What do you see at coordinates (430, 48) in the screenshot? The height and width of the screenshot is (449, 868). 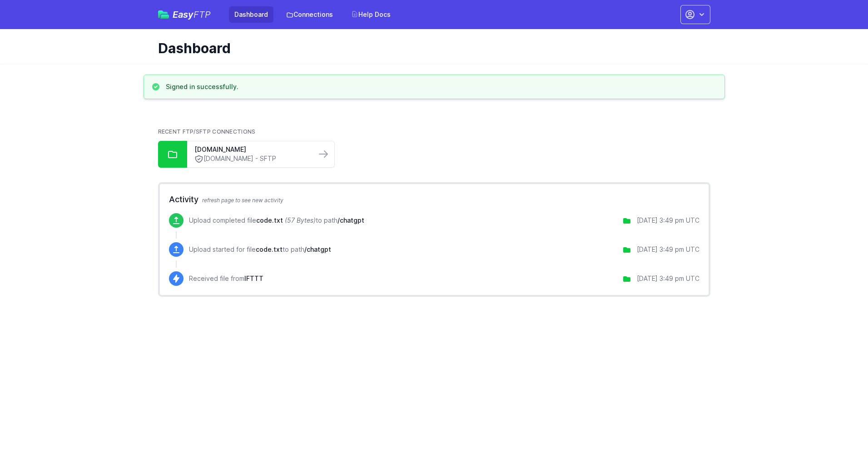 I see `h1: Dashboard` at bounding box center [430, 48].